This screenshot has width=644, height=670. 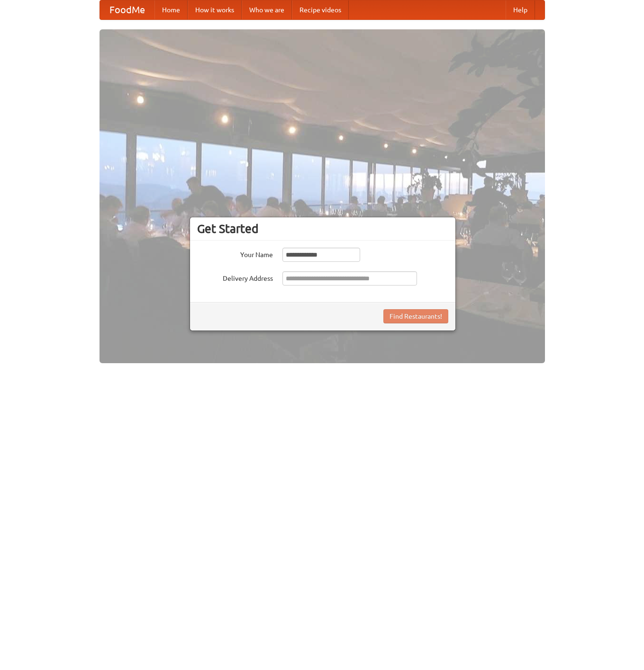 What do you see at coordinates (520, 10) in the screenshot?
I see `a: Help` at bounding box center [520, 10].